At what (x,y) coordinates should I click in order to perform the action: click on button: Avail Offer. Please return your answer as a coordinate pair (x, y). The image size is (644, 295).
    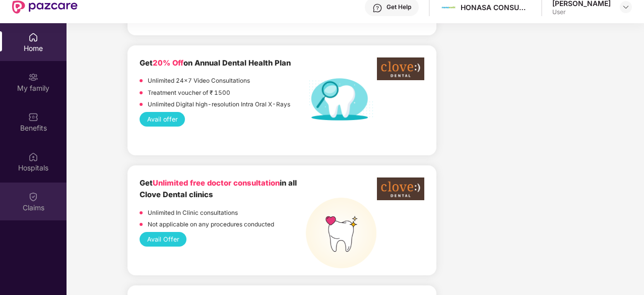
    Looking at the image, I should click on (162, 239).